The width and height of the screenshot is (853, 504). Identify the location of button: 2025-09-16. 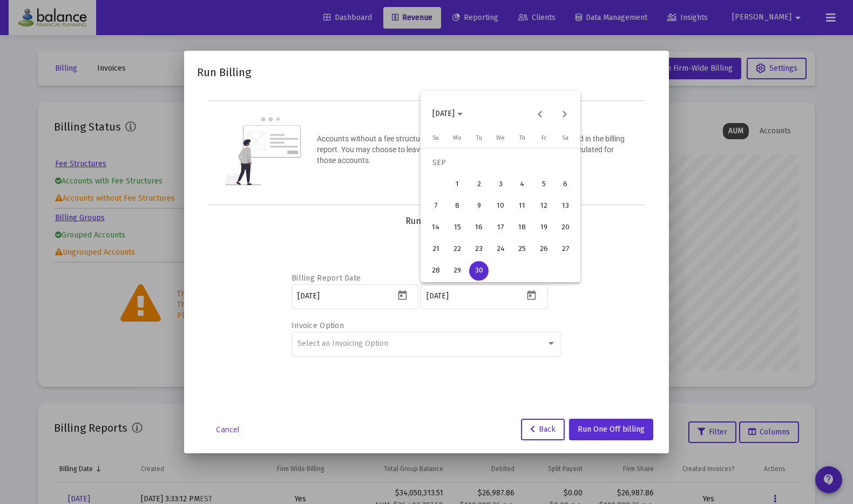
(479, 227).